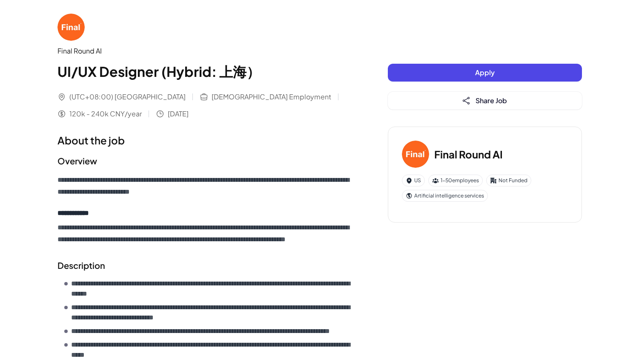 Image resolution: width=639 pixels, height=364 pixels. Describe the element at coordinates (205, 71) in the screenshot. I see `h1: UI/UX Designer (Hybrid: 上海）` at that location.